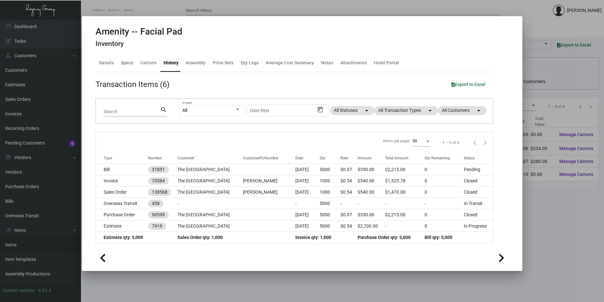 The width and height of the screenshot is (604, 302). What do you see at coordinates (260, 111) in the screenshot?
I see `input: Start date` at bounding box center [260, 111].